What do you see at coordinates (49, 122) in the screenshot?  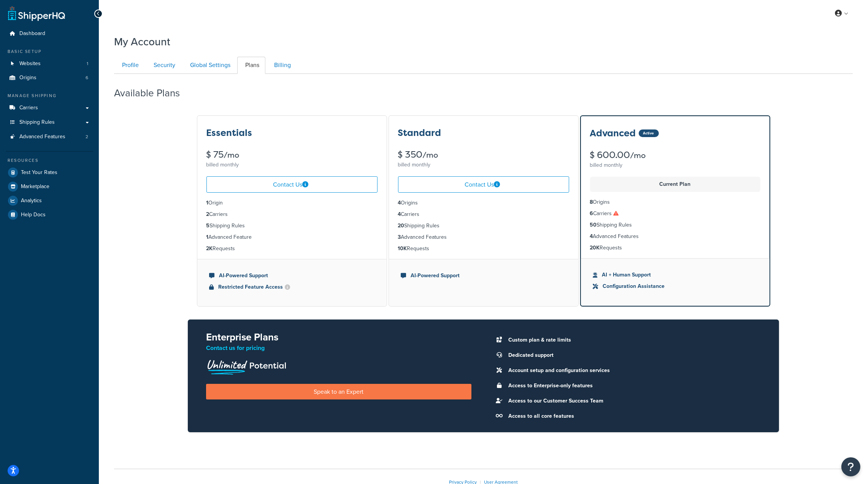 I see `a: Shipping Rules` at bounding box center [49, 122].